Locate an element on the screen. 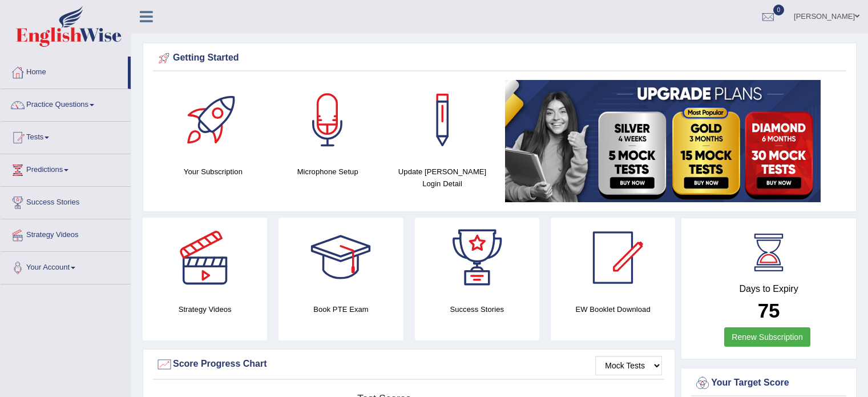  img: small5.jpg is located at coordinates (662, 141).